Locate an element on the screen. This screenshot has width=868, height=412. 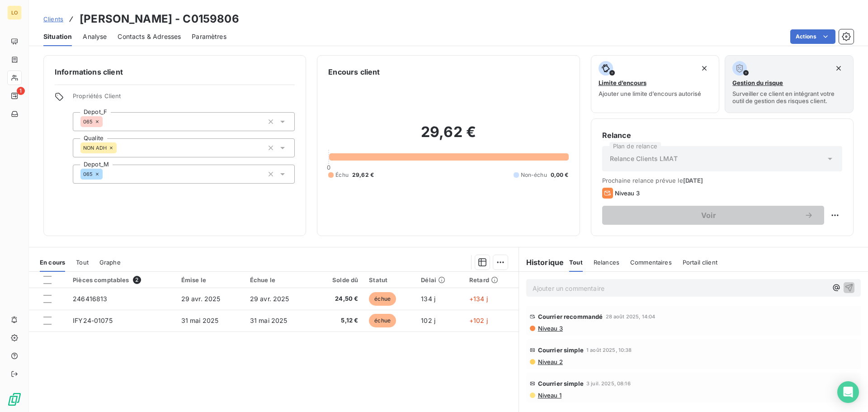
span: 1 août 2025, 10:38 is located at coordinates (609, 350).